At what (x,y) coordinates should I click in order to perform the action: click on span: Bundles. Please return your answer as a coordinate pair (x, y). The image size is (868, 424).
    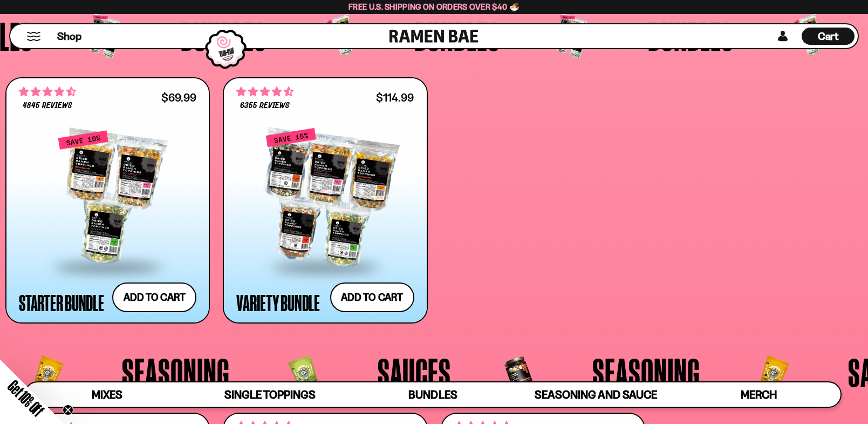
    Looking at the image, I should click on (433, 394).